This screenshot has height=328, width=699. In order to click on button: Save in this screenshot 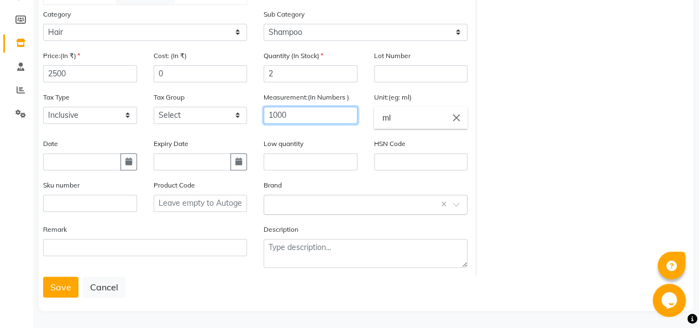, I will do `click(61, 287)`.